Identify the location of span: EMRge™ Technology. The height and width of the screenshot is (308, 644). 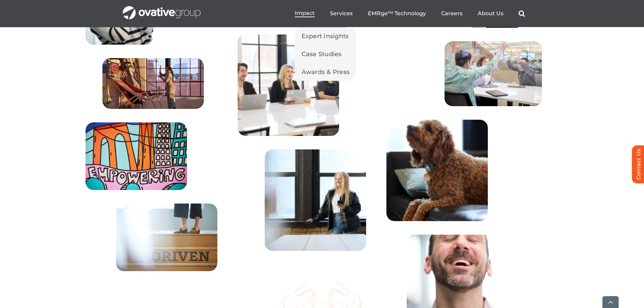
(397, 13).